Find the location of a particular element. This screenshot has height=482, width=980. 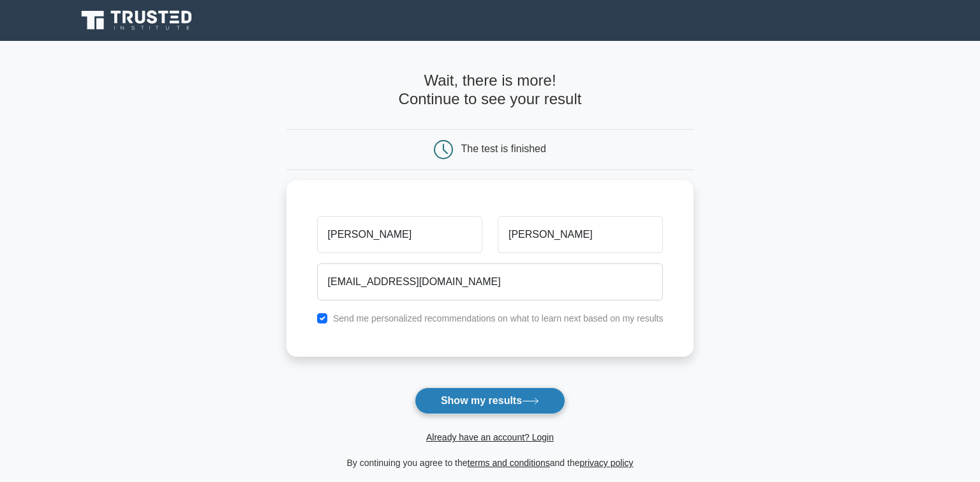

input: First name is located at coordinates (400, 235).